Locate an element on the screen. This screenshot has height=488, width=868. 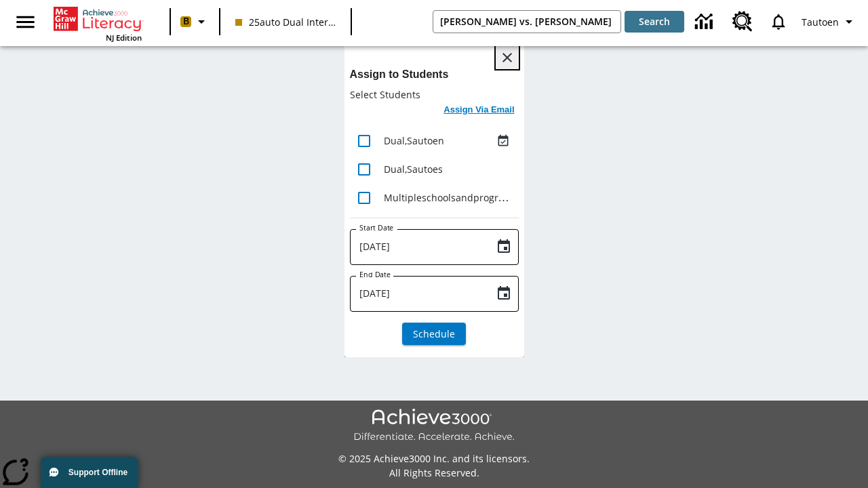
span: Multipleschoolsandprograms , Sautoen is located at coordinates (470, 198).